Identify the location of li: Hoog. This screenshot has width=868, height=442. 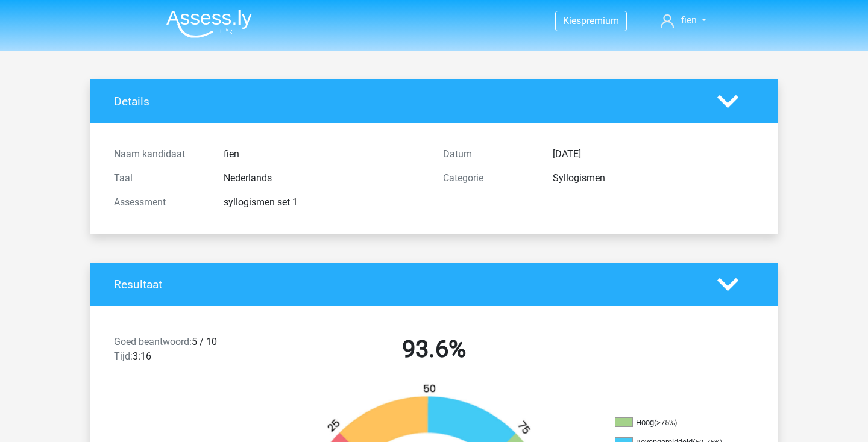
(675, 423).